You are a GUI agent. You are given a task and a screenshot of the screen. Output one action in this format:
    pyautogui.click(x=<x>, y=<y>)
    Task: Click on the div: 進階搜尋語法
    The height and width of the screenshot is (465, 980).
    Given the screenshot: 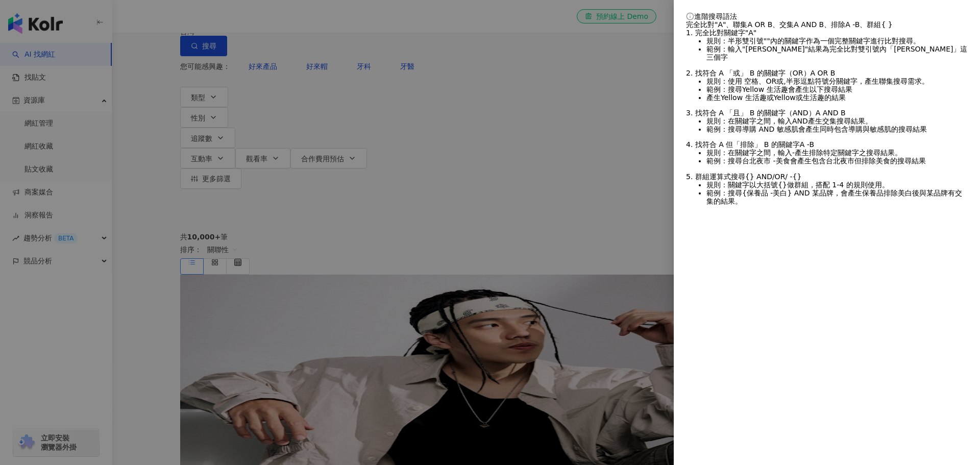 What is the action you would take?
    pyautogui.click(x=826, y=16)
    